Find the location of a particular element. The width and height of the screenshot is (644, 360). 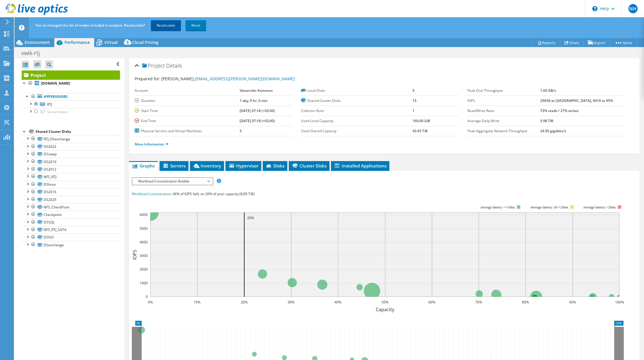

span: NH is located at coordinates (633, 8).